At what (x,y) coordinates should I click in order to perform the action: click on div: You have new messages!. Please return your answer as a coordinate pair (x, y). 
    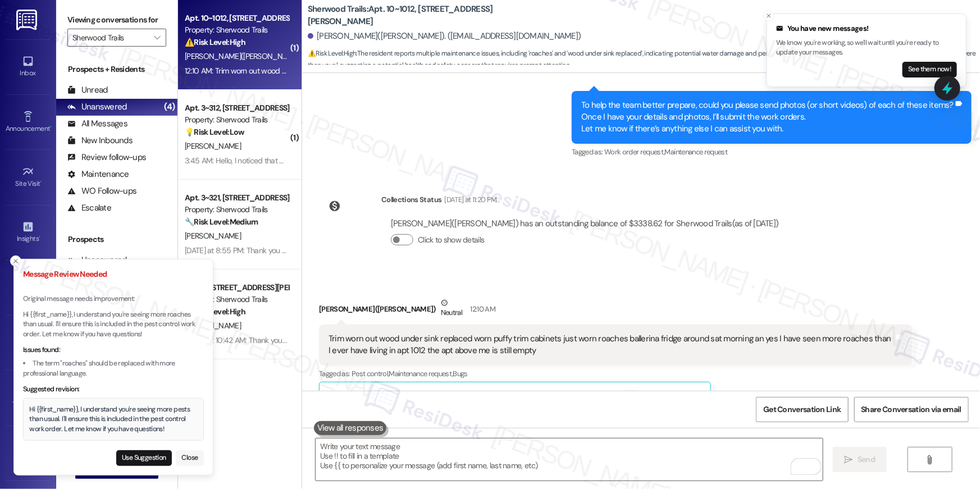
    Looking at the image, I should click on (867, 28).